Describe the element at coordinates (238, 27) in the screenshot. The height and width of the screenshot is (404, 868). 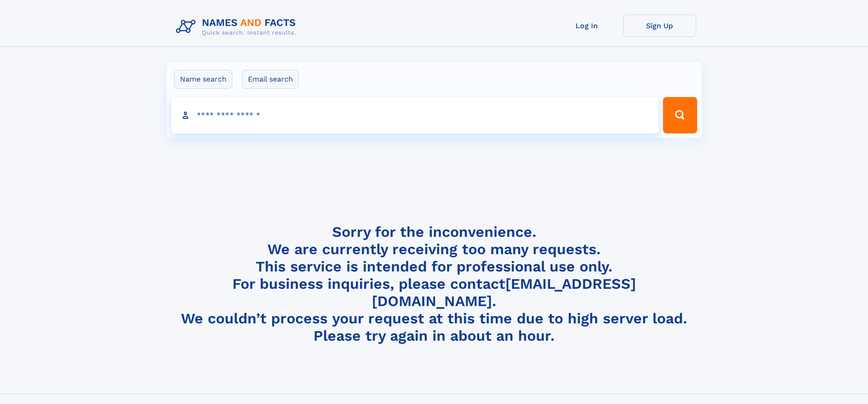
I see `img: Logo Names and Facts` at that location.